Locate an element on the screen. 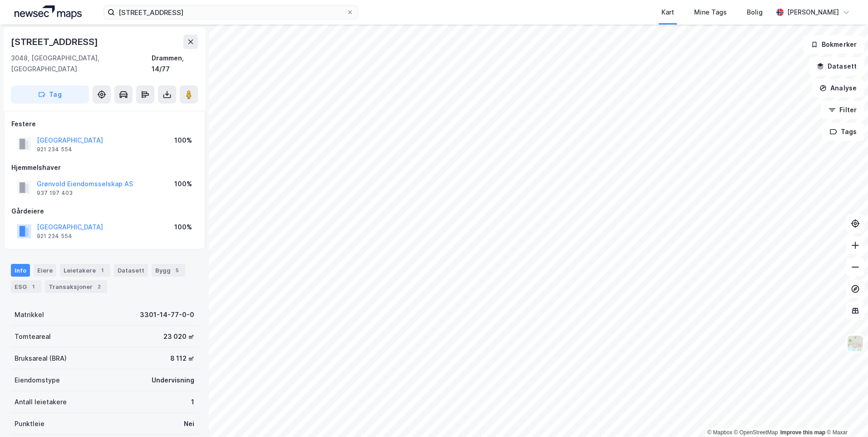 The image size is (868, 437). div: Transaksjoner is located at coordinates (76, 286).